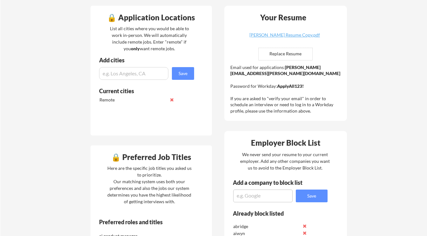 The image size is (427, 236). I want to click on div: 🔒 Application Locations, so click(151, 17).